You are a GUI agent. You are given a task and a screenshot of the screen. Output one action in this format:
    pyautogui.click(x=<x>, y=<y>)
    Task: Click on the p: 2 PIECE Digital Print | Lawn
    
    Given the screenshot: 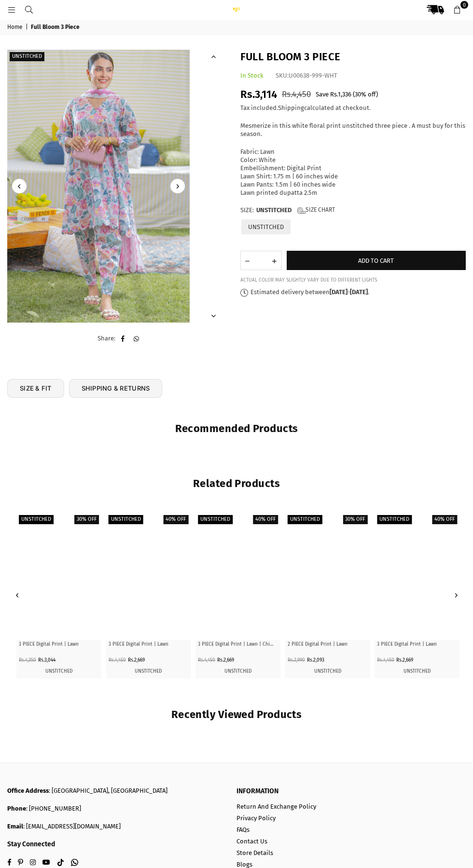 What is the action you would take?
    pyautogui.click(x=328, y=644)
    